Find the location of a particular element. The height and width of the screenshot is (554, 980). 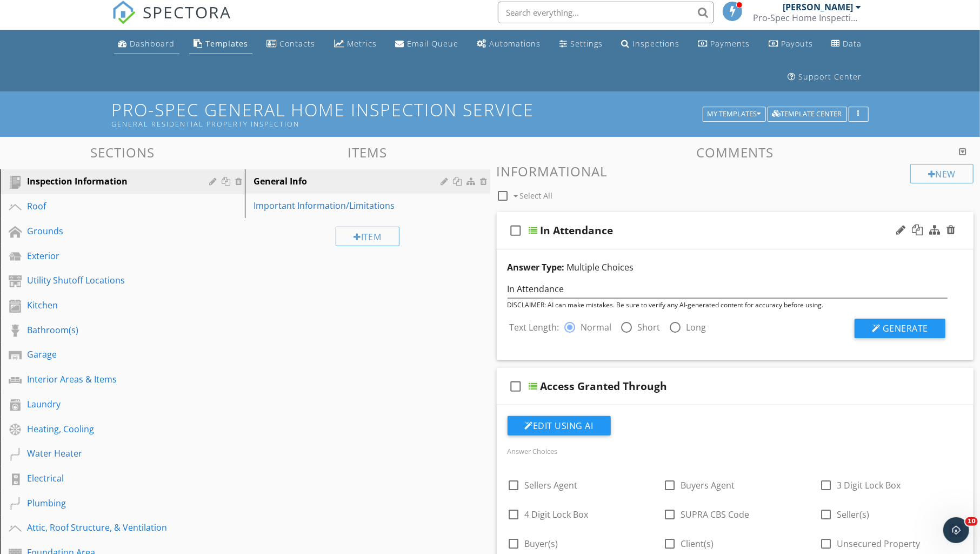

div: Plumbing is located at coordinates (111, 503).